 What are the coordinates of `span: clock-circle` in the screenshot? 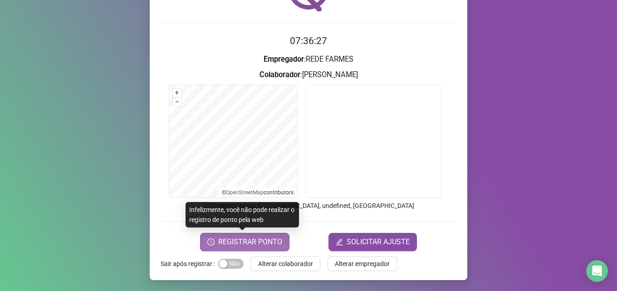 It's located at (211, 242).